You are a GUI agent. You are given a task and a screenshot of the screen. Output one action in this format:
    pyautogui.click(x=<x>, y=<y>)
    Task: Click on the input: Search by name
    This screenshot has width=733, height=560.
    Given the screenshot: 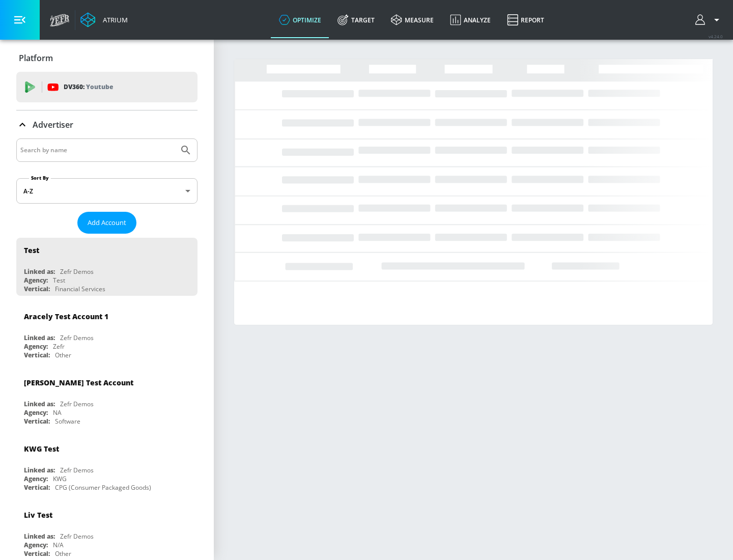 What is the action you would take?
    pyautogui.click(x=97, y=150)
    